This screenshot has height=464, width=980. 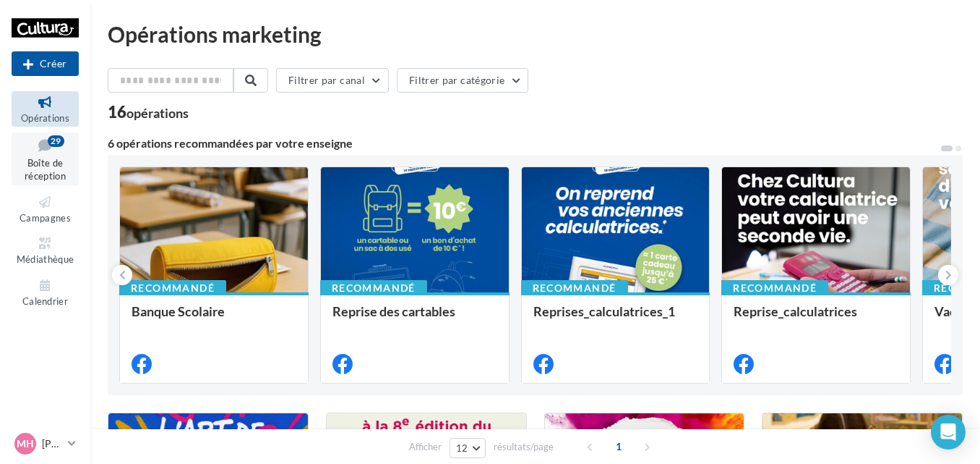 I want to click on button: Créer, so click(x=44, y=63).